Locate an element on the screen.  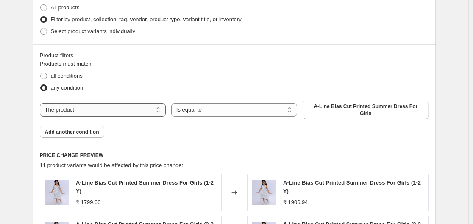
span: any condition is located at coordinates (67, 87).